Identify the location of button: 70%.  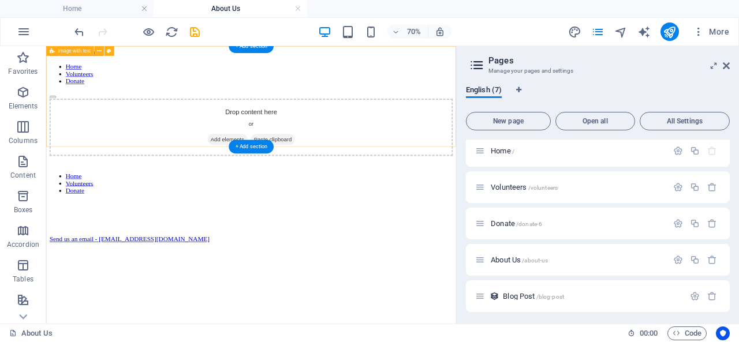
(407, 32).